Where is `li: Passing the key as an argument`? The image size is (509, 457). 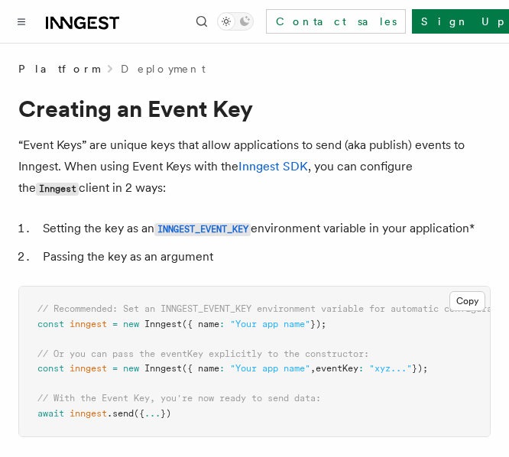
li: Passing the key as an argument is located at coordinates (264, 257).